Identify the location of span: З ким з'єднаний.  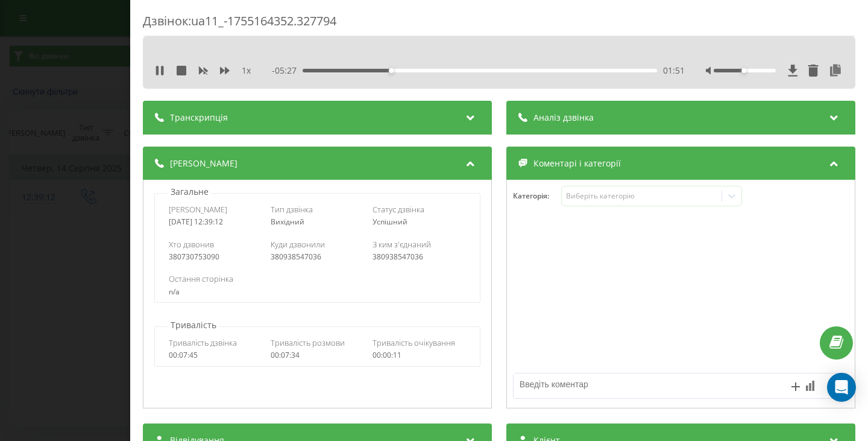
(401, 244).